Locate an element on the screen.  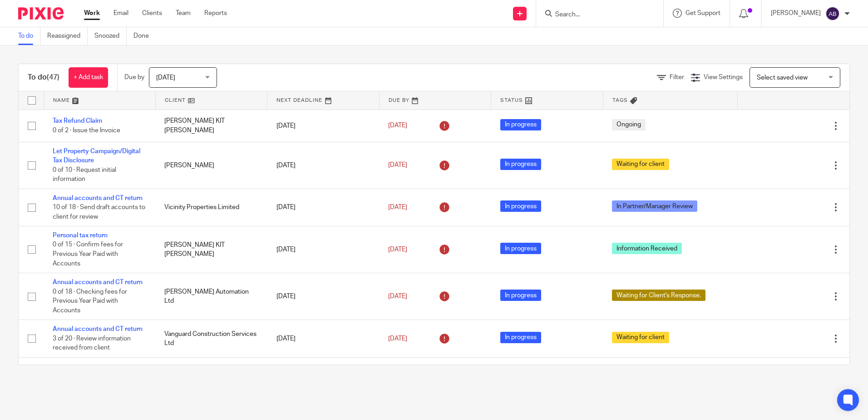
img: svg%3E is located at coordinates (833, 14).